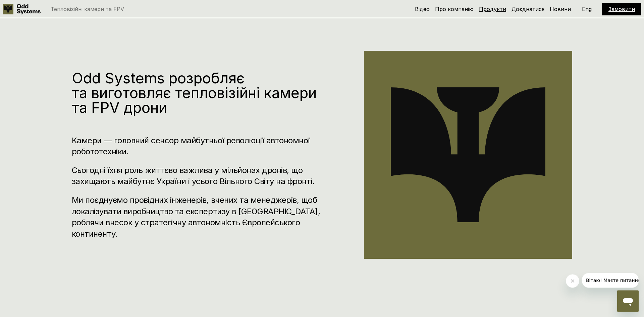  I want to click on a: Продукти, so click(492, 9).